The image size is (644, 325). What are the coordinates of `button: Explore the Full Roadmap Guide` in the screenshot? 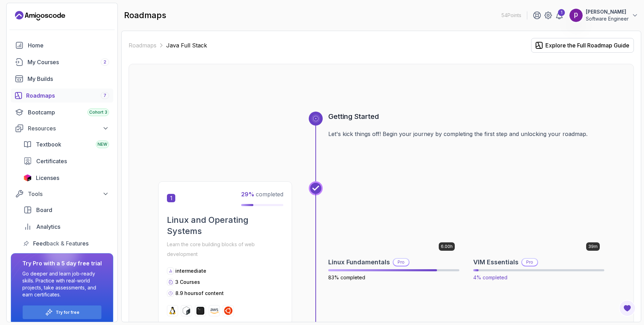 It's located at (582, 45).